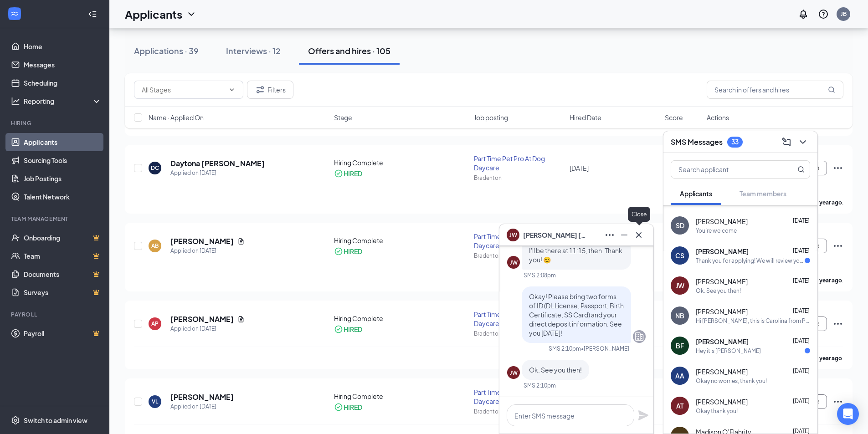 The image size is (868, 434). What do you see at coordinates (155, 324) in the screenshot?
I see `div: AP` at bounding box center [155, 324].